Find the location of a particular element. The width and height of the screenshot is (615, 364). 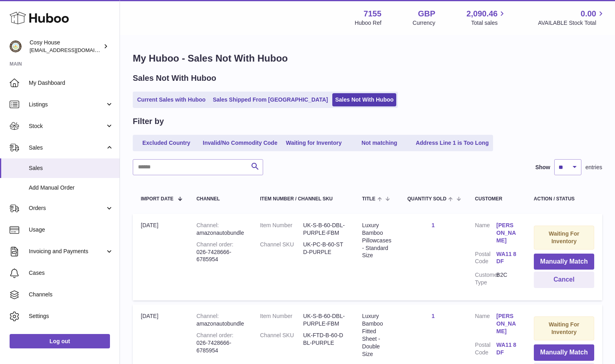

div: Luxury Bamboo Pillowcases - Standard Size is located at coordinates (376, 241).